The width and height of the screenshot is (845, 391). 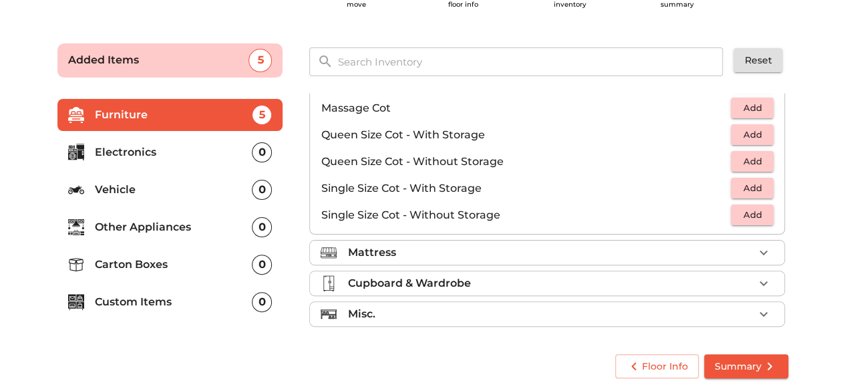 What do you see at coordinates (174, 152) in the screenshot?
I see `p: Electronics` at bounding box center [174, 152].